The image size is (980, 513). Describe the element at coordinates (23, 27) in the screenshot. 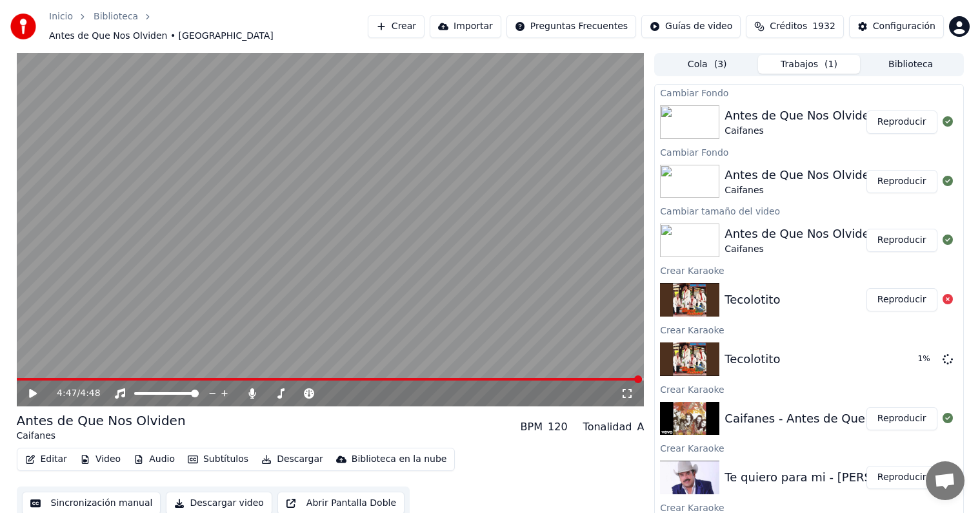

I see `img: youka` at that location.